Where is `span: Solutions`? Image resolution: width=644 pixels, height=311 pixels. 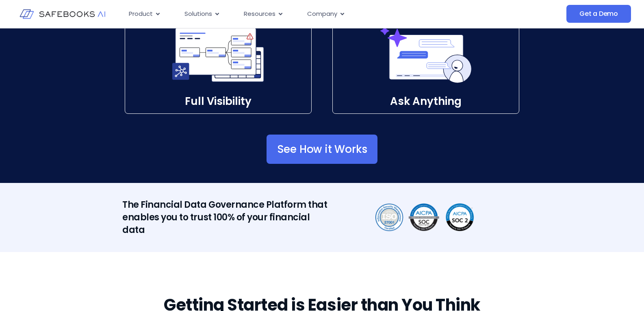
span: Solutions is located at coordinates (199, 14).